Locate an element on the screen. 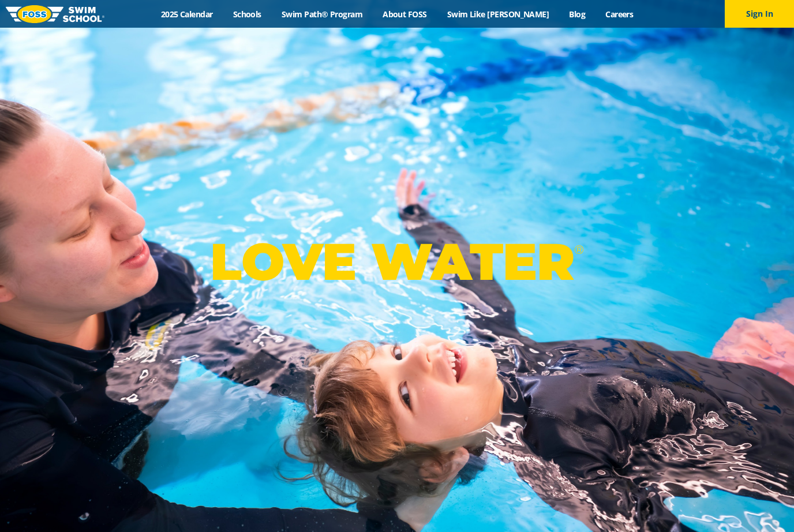 The height and width of the screenshot is (532, 794). a: Schools is located at coordinates (247, 14).